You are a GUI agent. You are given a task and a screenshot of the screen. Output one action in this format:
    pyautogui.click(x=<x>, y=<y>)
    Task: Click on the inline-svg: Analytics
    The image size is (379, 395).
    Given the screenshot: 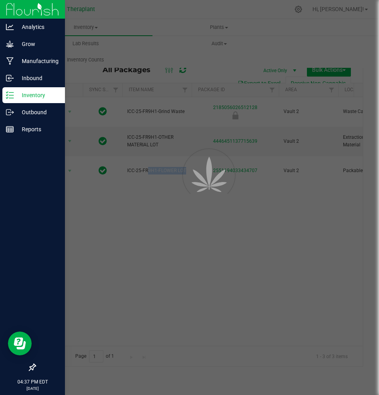 What is the action you would take?
    pyautogui.click(x=10, y=27)
    